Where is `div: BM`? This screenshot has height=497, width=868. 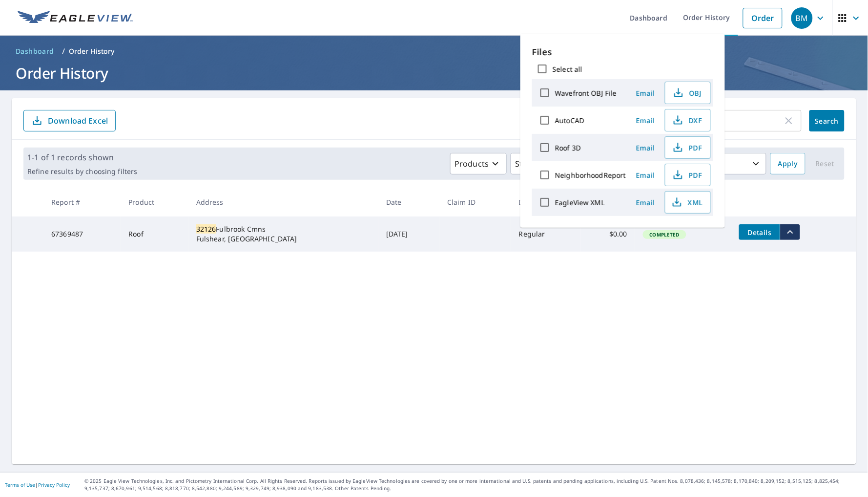
div: BM is located at coordinates (802, 18).